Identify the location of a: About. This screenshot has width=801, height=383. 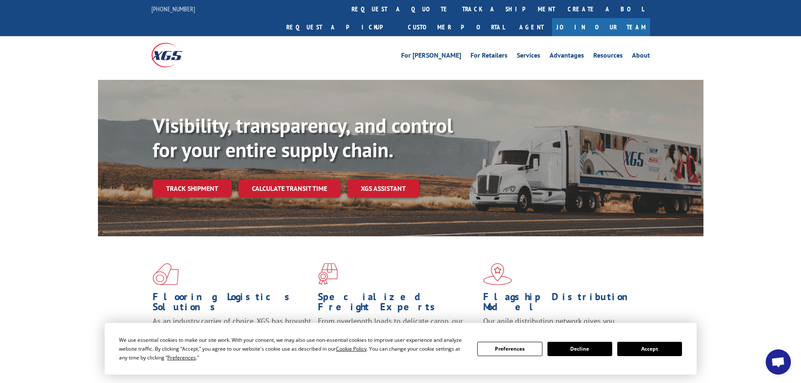
(641, 57).